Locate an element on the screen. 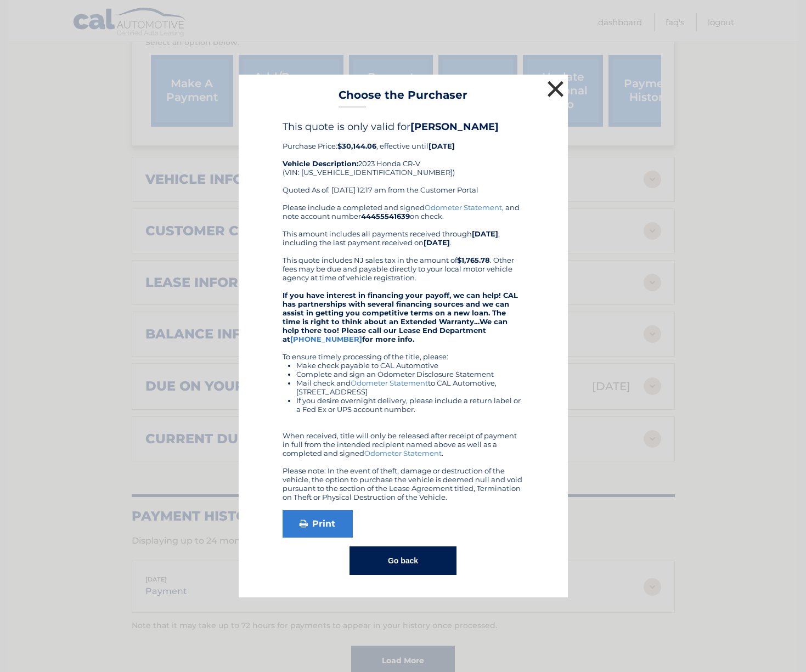 The width and height of the screenshot is (806, 672). button: Go back is located at coordinates (403, 561).